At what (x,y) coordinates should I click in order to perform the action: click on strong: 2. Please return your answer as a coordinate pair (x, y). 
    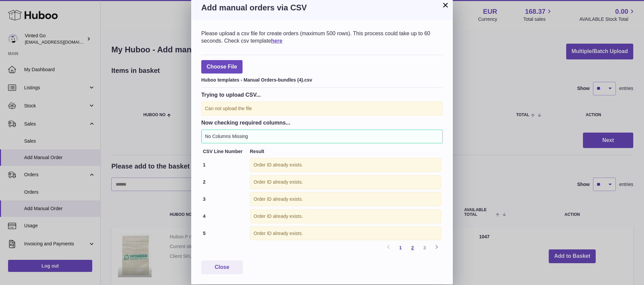
    Looking at the image, I should click on (204, 182).